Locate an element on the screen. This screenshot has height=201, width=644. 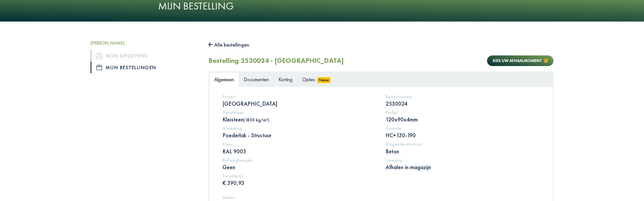
p: Geen is located at coordinates (300, 167).